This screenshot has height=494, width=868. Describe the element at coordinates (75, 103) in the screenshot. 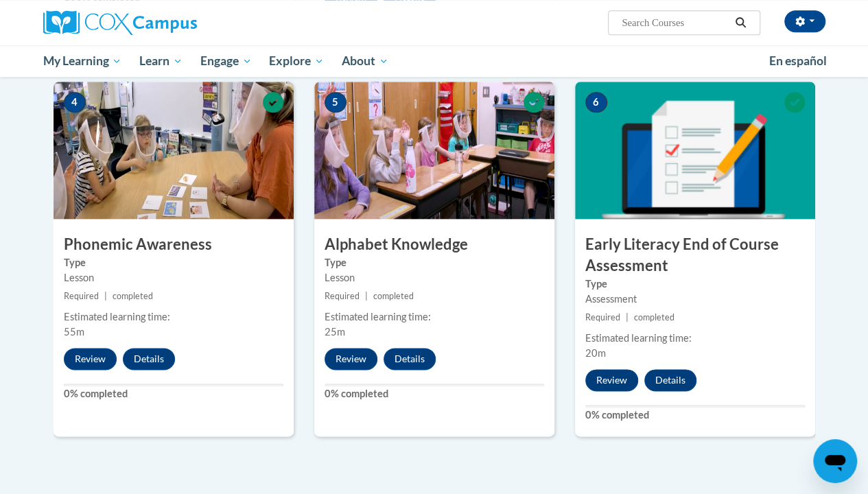

I see `span: 4` at that location.